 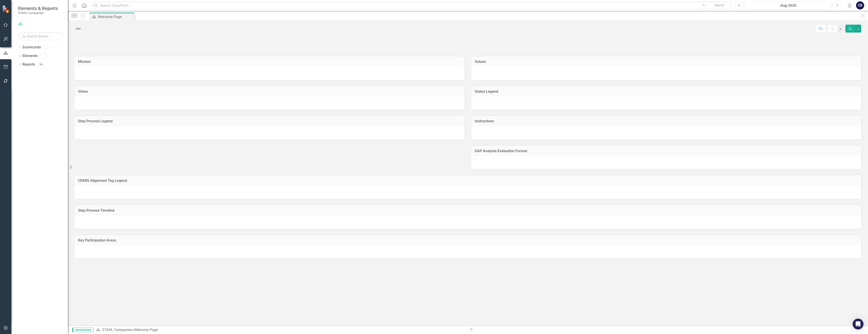 What do you see at coordinates (6, 9) in the screenshot?
I see `img: ClearPoint Strategy` at bounding box center [6, 9].